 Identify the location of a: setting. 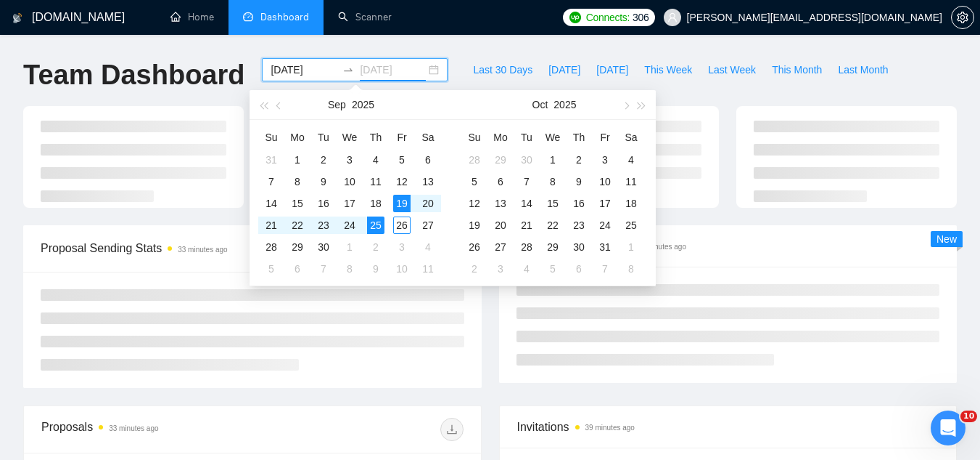
(963, 17).